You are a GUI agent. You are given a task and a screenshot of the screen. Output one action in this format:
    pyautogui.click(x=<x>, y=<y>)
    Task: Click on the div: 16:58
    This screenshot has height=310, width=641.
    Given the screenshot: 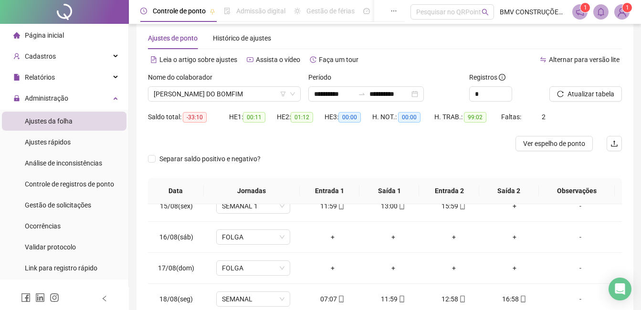 What is the action you would take?
    pyautogui.click(x=514, y=299)
    